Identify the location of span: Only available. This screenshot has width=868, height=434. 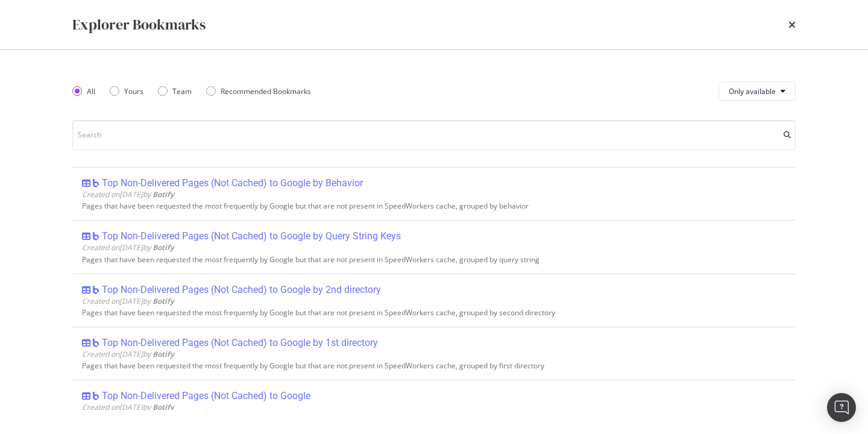
(752, 91).